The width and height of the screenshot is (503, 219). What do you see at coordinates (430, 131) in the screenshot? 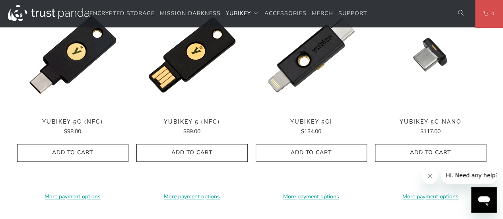
I see `span: $117.00` at bounding box center [430, 131].